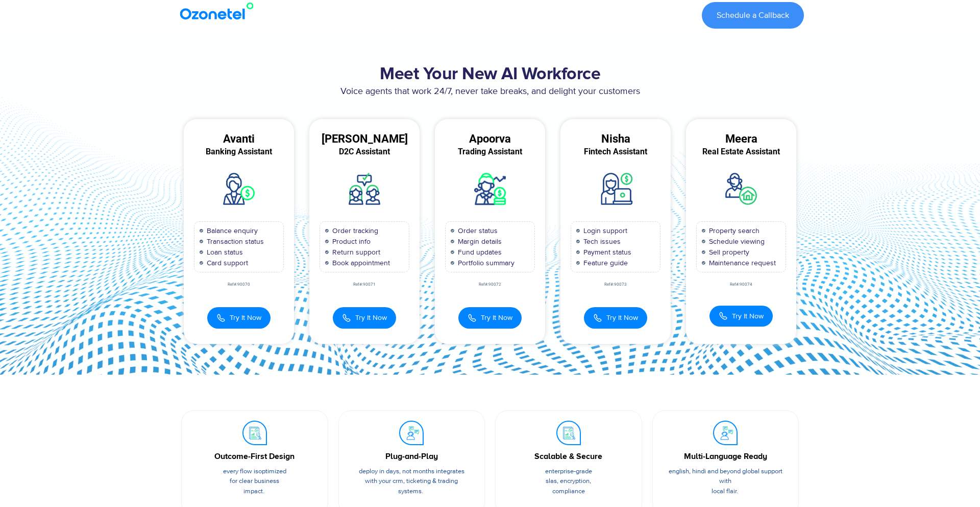 Image resolution: width=980 pixels, height=507 pixels. Describe the element at coordinates (490, 284) in the screenshot. I see `div: Ref#:90072` at that location.